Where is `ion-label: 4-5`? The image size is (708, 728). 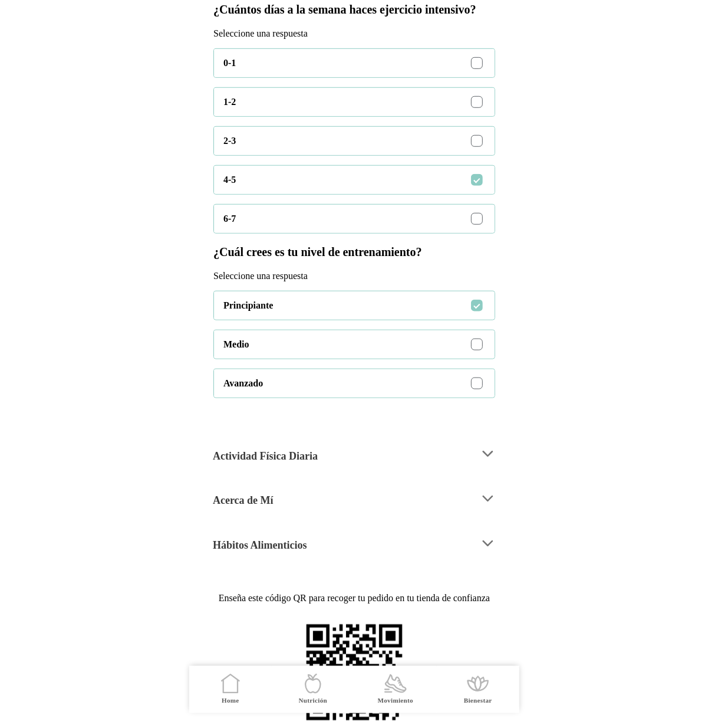 ion-label: 4-5 is located at coordinates (342, 180).